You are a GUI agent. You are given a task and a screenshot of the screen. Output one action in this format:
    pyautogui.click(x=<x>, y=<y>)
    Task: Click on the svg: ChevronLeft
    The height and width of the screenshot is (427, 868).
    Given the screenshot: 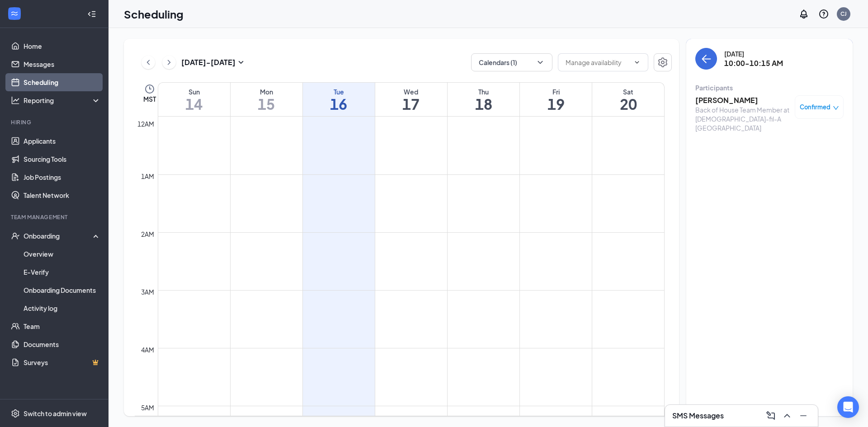 What is the action you would take?
    pyautogui.click(x=149, y=62)
    